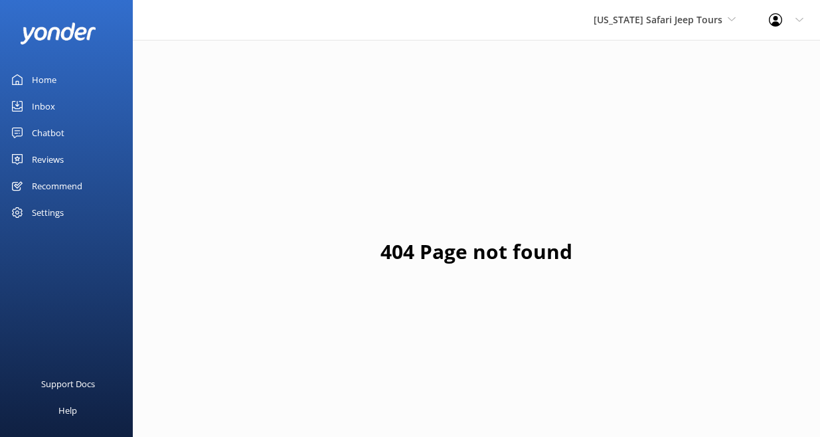 This screenshot has width=820, height=437. What do you see at coordinates (68, 410) in the screenshot?
I see `div: Help` at bounding box center [68, 410].